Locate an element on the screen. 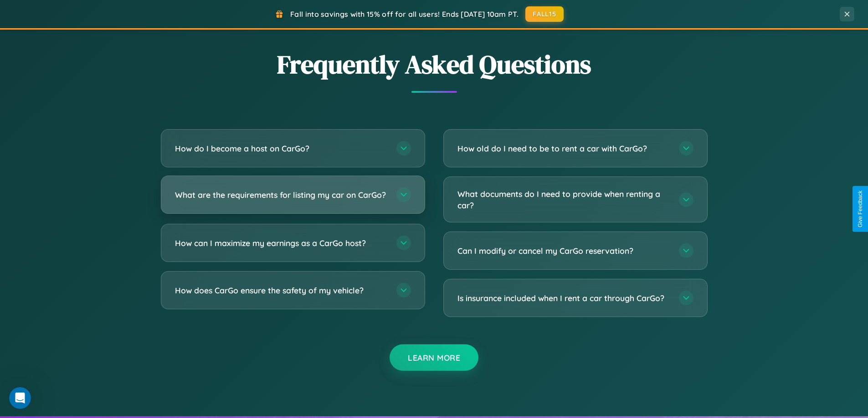  button: Learn More is located at coordinates (433, 358).